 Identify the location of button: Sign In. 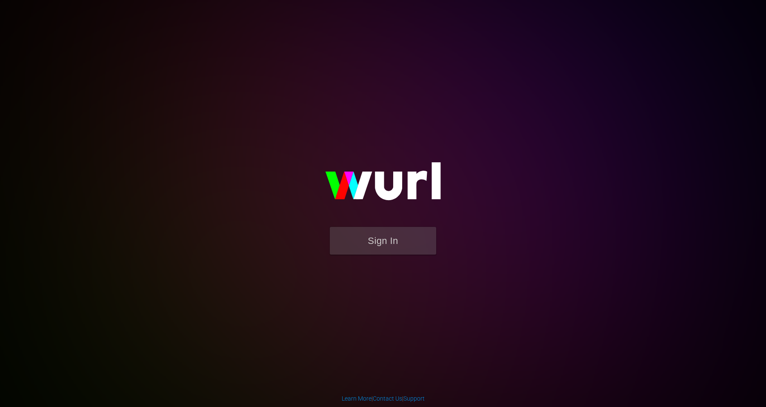
(383, 240).